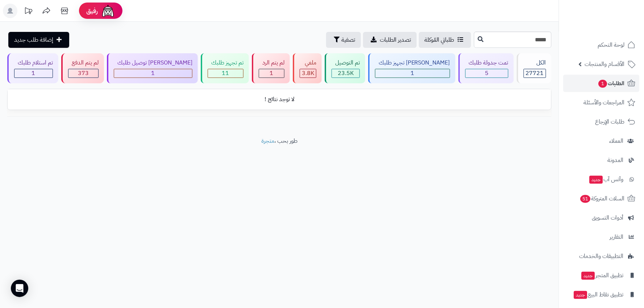 This screenshot has width=644, height=308. Describe the element at coordinates (602, 45) in the screenshot. I see `a: لوحة التحكم` at that location.